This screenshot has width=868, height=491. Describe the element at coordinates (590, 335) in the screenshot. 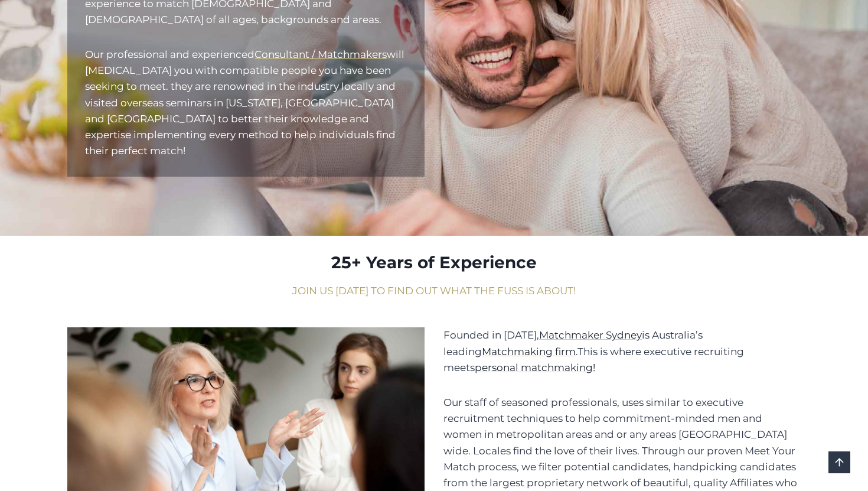

I see `a: Matchmaker Sydney` at that location.